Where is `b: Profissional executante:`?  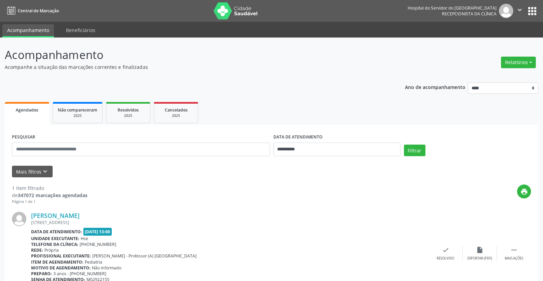
b: Profissional executante: is located at coordinates (61, 256).